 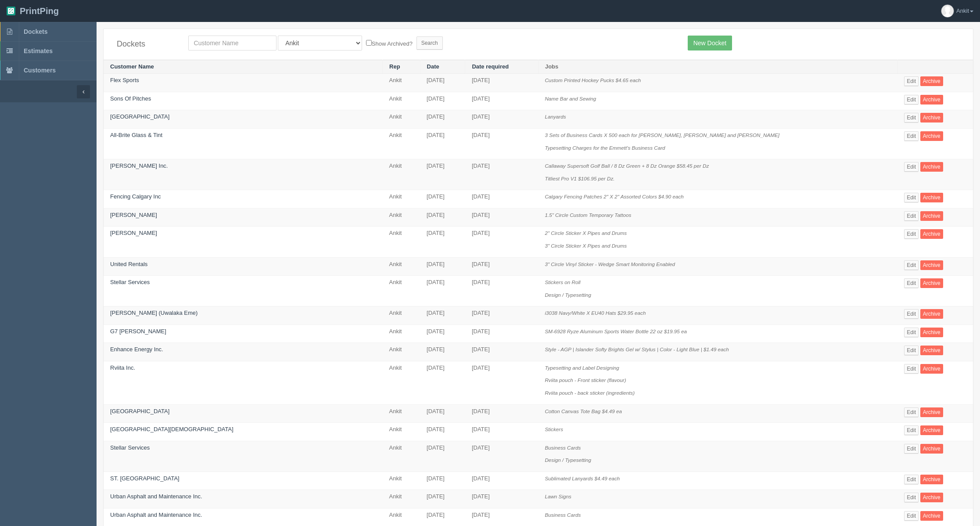 I want to click on i: Stickers on Roll, so click(x=562, y=282).